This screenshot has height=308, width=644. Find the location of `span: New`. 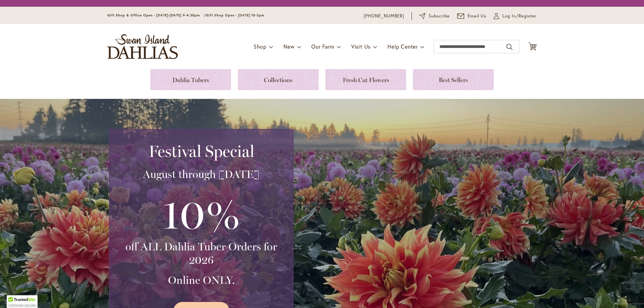

span: New is located at coordinates (289, 46).